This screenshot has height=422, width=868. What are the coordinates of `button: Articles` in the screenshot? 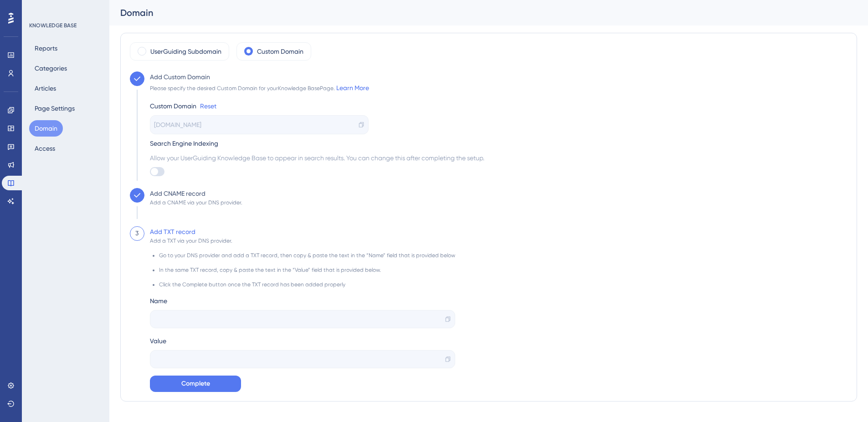 It's located at (45, 89).